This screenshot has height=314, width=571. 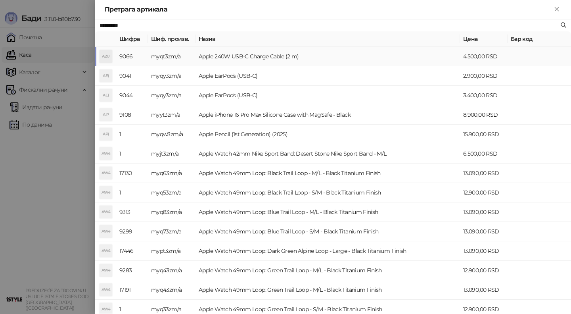 What do you see at coordinates (484, 39) in the screenshot?
I see `th: Цена` at bounding box center [484, 39].